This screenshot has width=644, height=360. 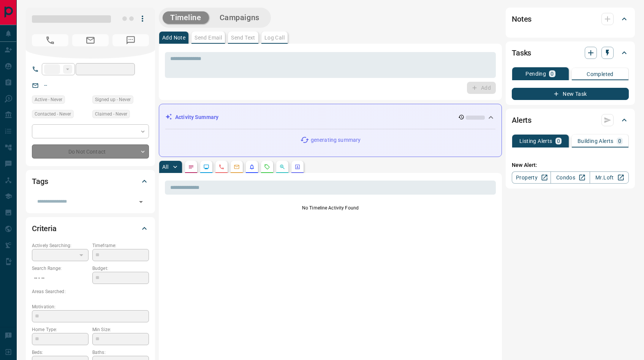 I want to click on div: Activity Summary, so click(x=330, y=117).